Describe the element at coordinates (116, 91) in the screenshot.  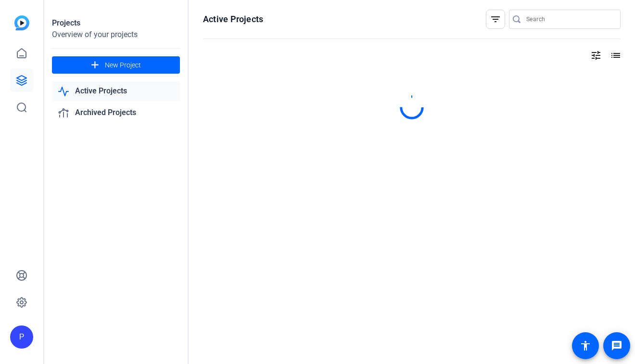
I see `a: Active Projects` at that location.